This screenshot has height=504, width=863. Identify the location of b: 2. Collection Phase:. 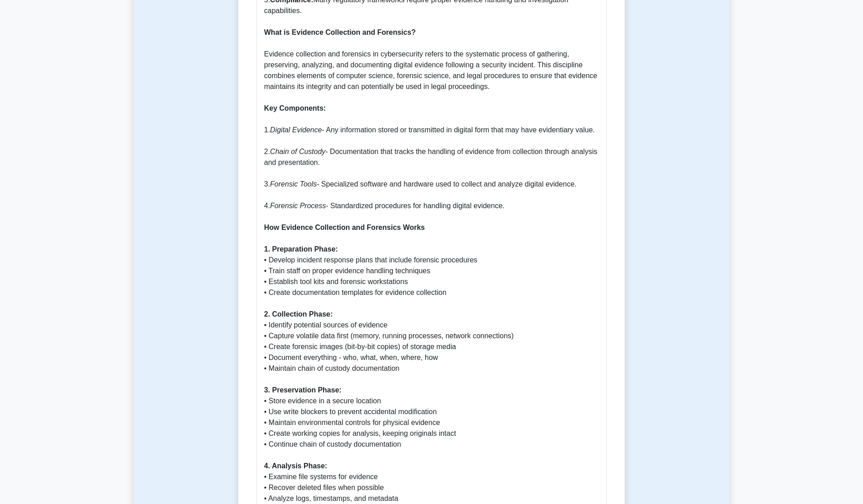
(299, 314).